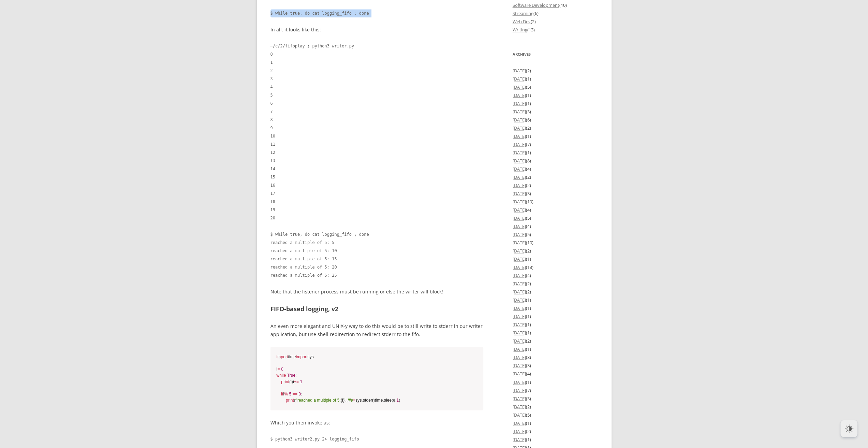 This screenshot has width=868, height=448. Describe the element at coordinates (377, 13) in the screenshot. I see `code: $ while true; do cat logging_fifo ; done` at that location.